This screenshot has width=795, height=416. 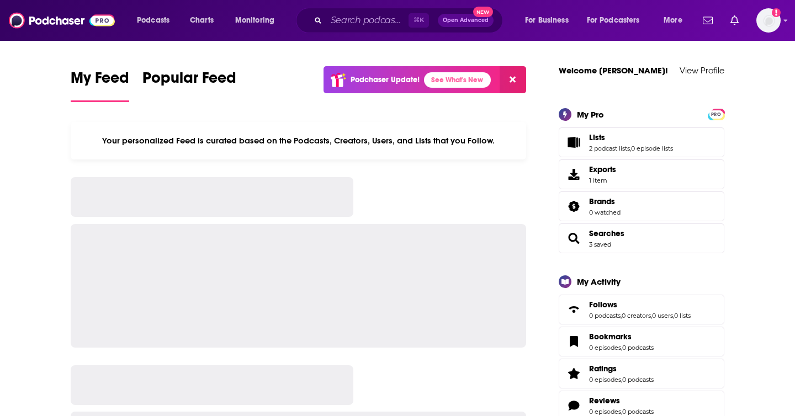 I want to click on a: PRO, so click(x=716, y=113).